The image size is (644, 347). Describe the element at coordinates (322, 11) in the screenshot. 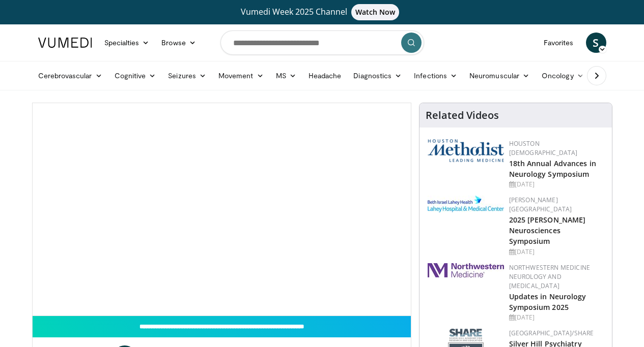

I see `span: Vumedi Week 2025 Channel` at that location.